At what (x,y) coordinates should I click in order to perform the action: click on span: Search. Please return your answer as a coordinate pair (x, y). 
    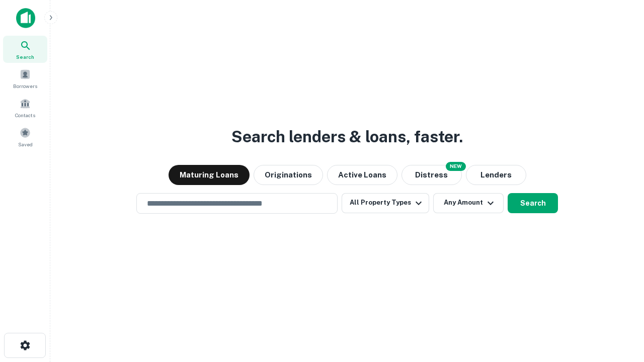
    Looking at the image, I should click on (25, 57).